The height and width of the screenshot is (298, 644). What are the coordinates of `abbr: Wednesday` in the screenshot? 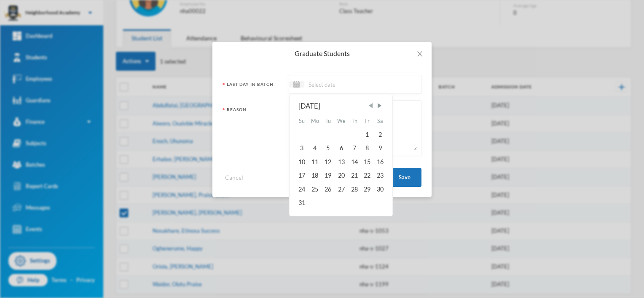 It's located at (341, 121).